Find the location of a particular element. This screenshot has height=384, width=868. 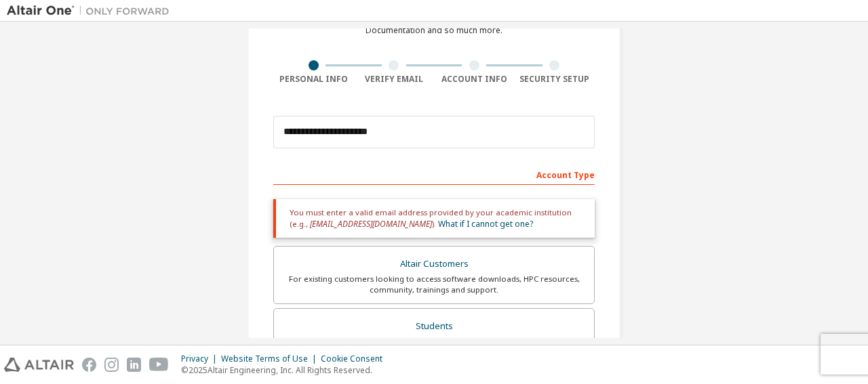

img: instagram.svg is located at coordinates (111, 365).